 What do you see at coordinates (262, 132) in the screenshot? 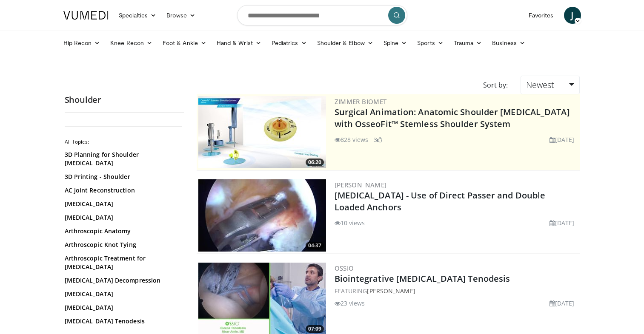
I see `img: 84e7f812-2061-4fff-86f6-cdff29f66ef4.300x170_q85_crop-smart_upscale.jpg` at bounding box center [262, 132].